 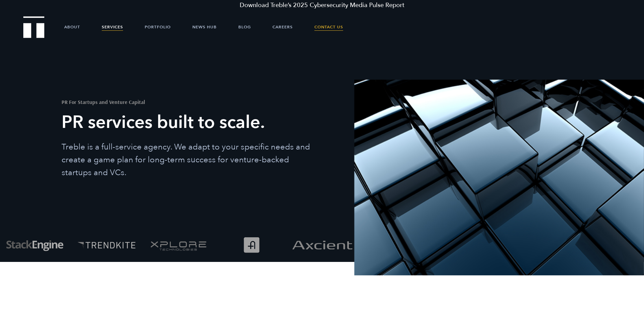 I want to click on a: Blog, so click(x=244, y=27).